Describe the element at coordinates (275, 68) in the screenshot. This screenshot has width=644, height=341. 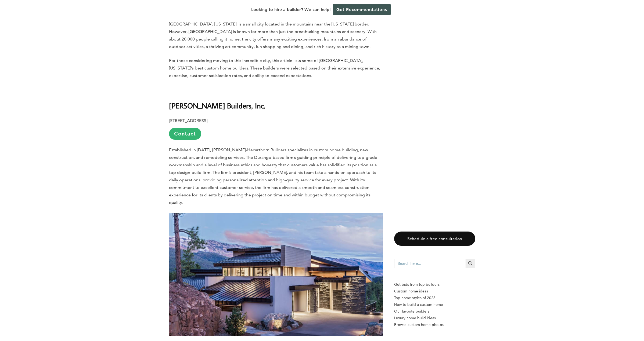
I see `span: For those considering moving to this incredible city, this article lists some of [GEOGRAPHIC_DATA...` at that location.